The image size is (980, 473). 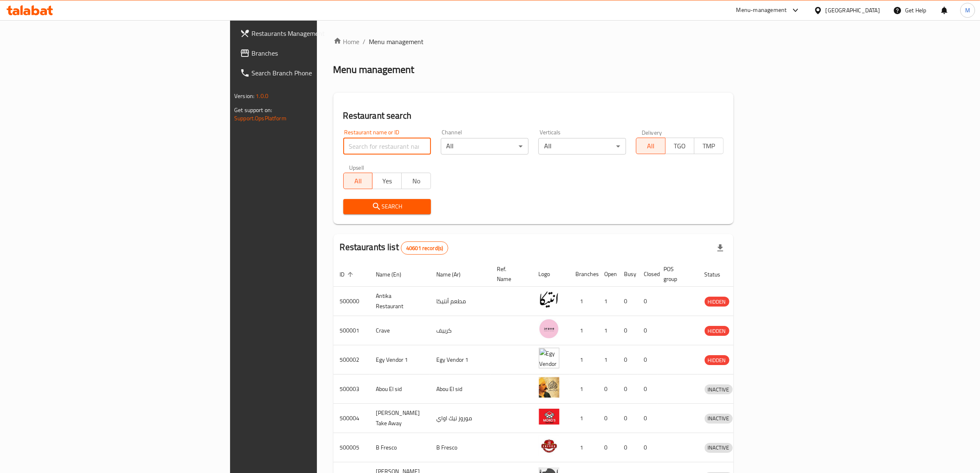 What do you see at coordinates (320, 73) in the screenshot?
I see `span: Search Branch Phone` at bounding box center [320, 73].